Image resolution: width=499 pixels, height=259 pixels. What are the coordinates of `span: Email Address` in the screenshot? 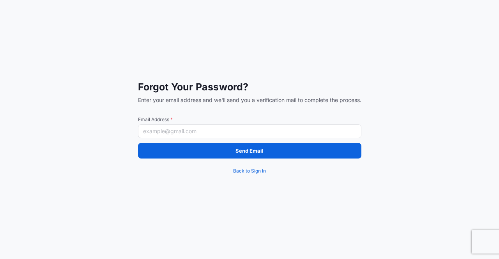 It's located at (250, 120).